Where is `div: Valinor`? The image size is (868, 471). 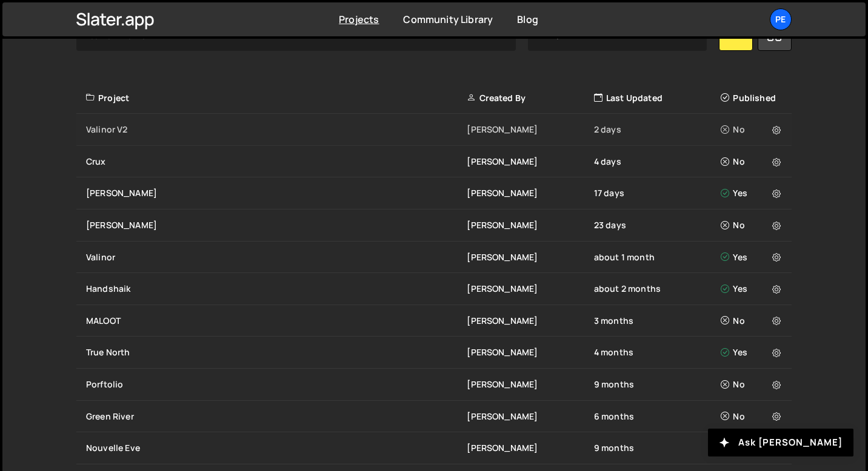
div: Valinor is located at coordinates (276, 257).